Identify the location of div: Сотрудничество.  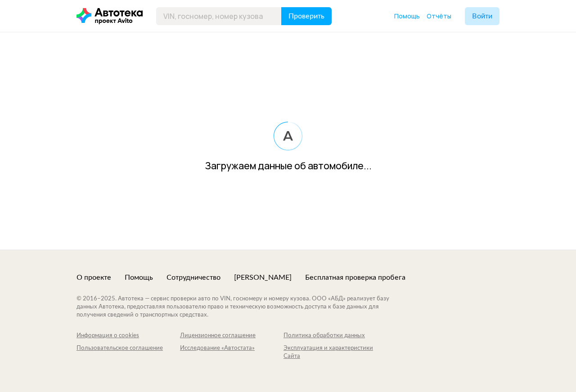
(193, 278).